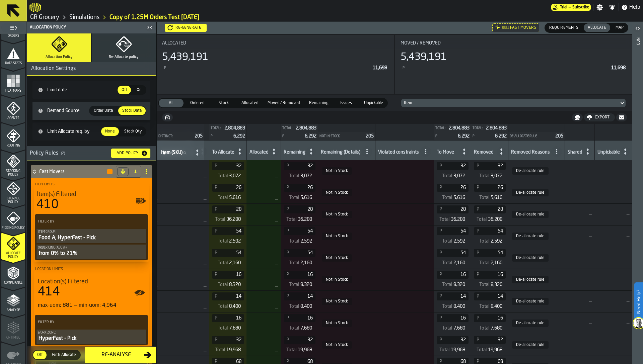 The image size is (643, 364). Describe the element at coordinates (155, 17) in the screenshot. I see `a: link-to-/wh/i/e451d98b-95f6-4604-91ff-c80219f9c36d/simulations/139ff0f4-0819-4035-b796-9b83da9f40e1` at that location.